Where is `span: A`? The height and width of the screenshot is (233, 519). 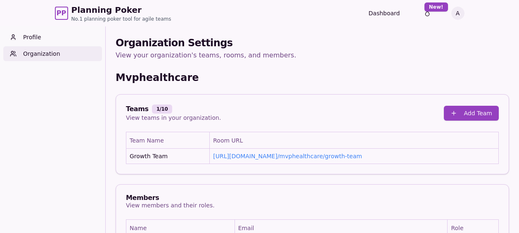 span: A is located at coordinates (458, 13).